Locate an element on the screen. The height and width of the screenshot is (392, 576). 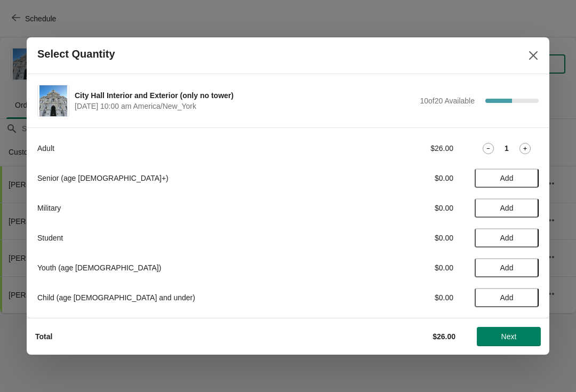
strong: 1 is located at coordinates (507, 148).